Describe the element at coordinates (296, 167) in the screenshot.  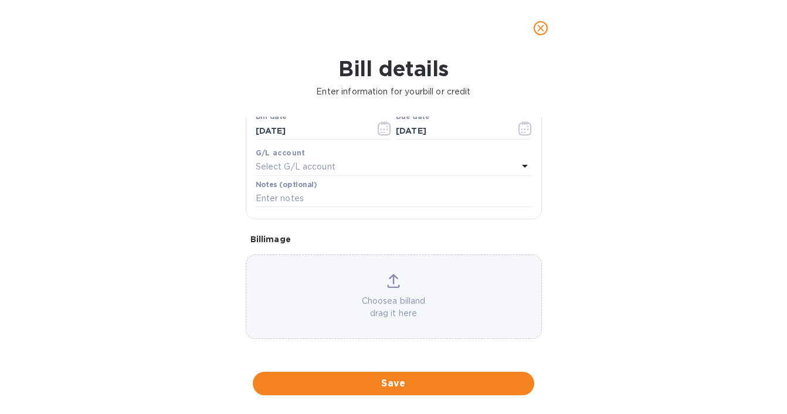
I see `p: Select G/L account` at that location.